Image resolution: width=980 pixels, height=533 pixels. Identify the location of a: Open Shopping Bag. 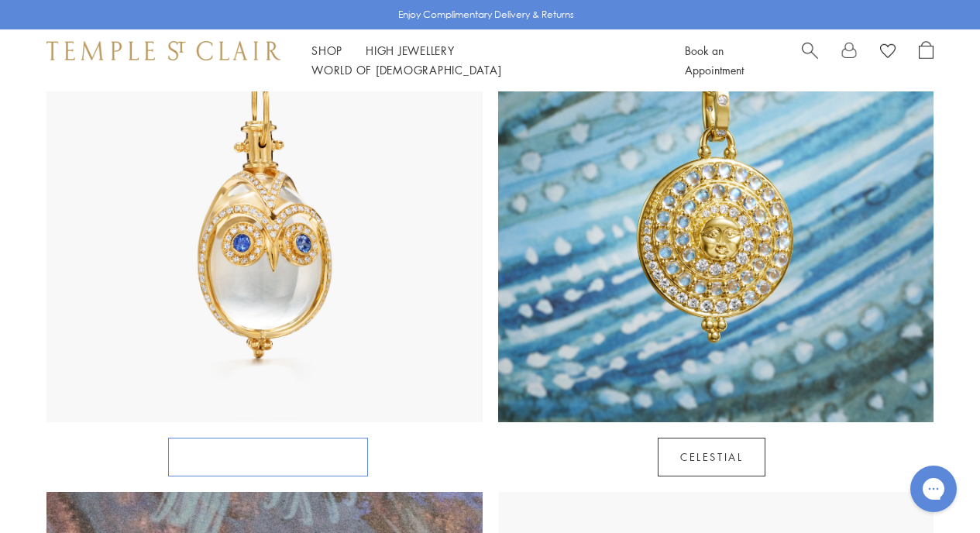
(926, 61).